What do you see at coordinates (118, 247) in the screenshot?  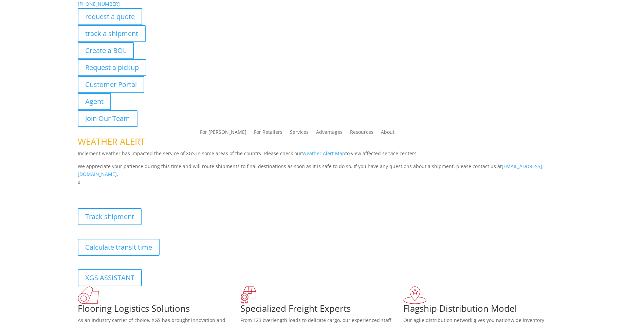 I see `a: Calculate transit time` at bounding box center [118, 247].